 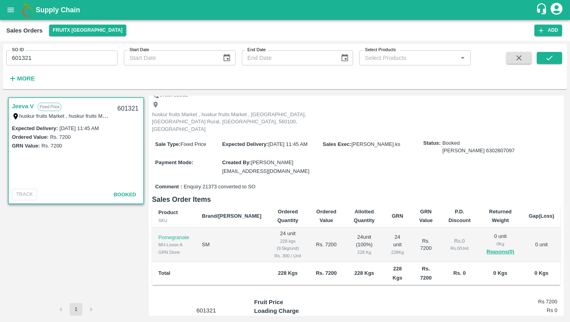 What do you see at coordinates (398, 244) in the screenshot?
I see `div: 24 unit` at bounding box center [398, 244].